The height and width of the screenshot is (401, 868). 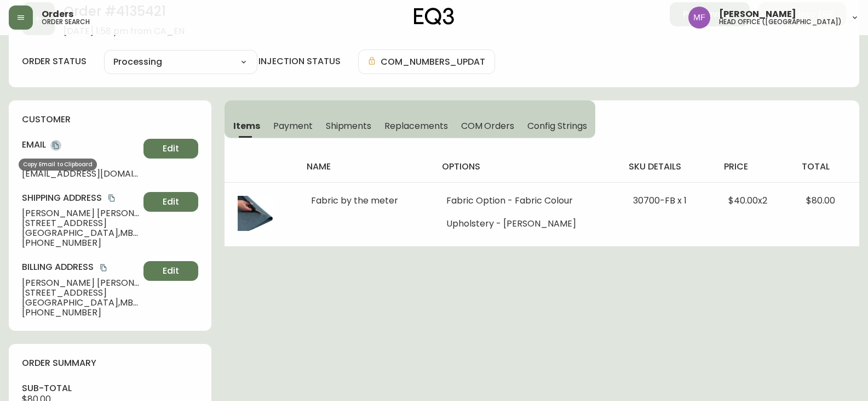 I want to click on span: Replacements, so click(x=416, y=126).